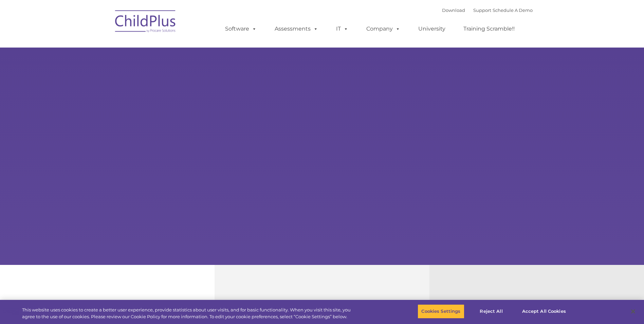 The width and height of the screenshot is (644, 324). Describe the element at coordinates (489, 29) in the screenshot. I see `a: Training Scramble!!` at that location.